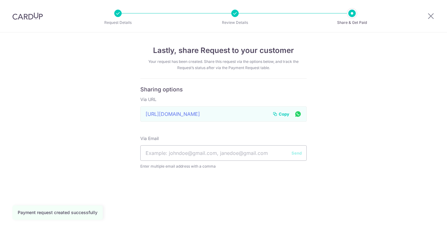  I want to click on label: Via URL, so click(148, 100).